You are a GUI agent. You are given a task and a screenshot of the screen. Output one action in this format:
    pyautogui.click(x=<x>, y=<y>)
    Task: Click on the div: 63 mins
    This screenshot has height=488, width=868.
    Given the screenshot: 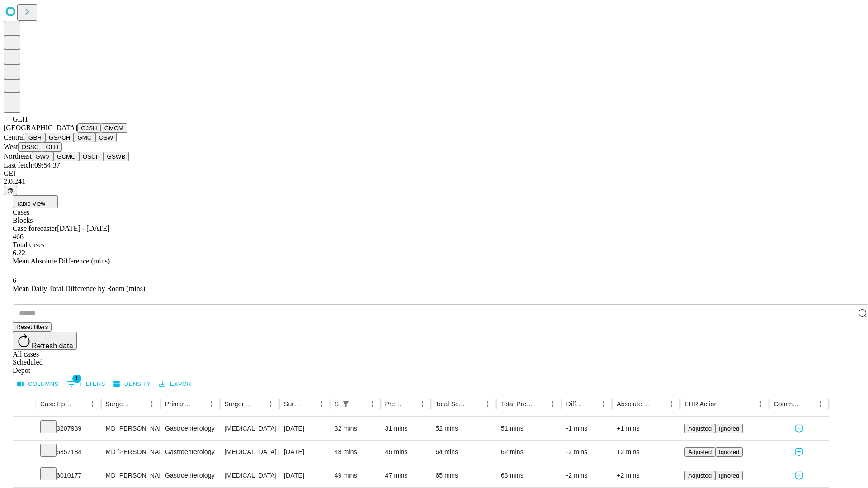 What is the action you would take?
    pyautogui.click(x=529, y=475)
    